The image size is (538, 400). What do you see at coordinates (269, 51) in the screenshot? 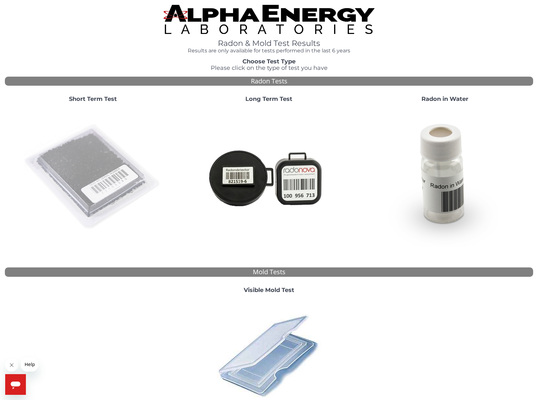
I see `h4: Results are only available for tests performed in the last 6 years` at bounding box center [269, 51].